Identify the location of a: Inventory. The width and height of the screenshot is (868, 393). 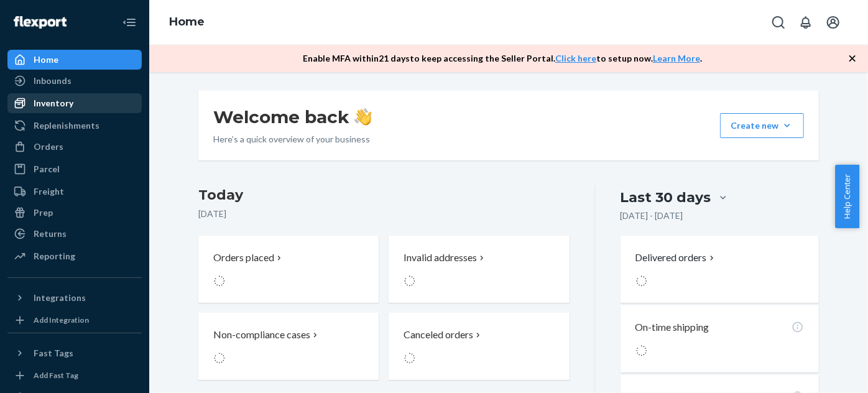
(75, 103).